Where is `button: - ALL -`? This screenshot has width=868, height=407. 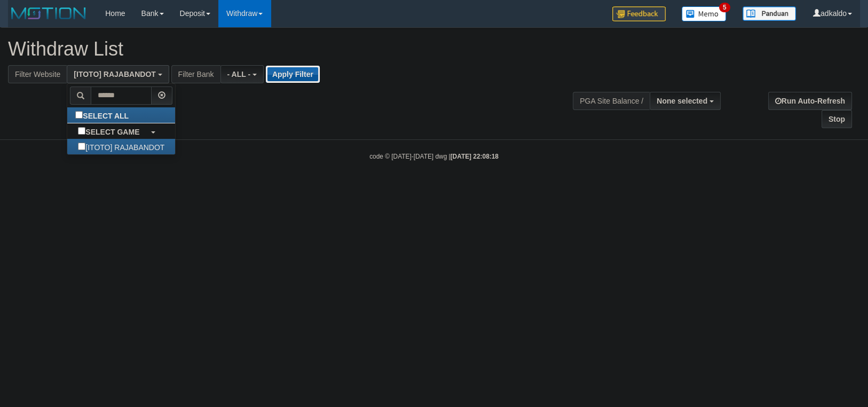 button: - ALL - is located at coordinates (242, 74).